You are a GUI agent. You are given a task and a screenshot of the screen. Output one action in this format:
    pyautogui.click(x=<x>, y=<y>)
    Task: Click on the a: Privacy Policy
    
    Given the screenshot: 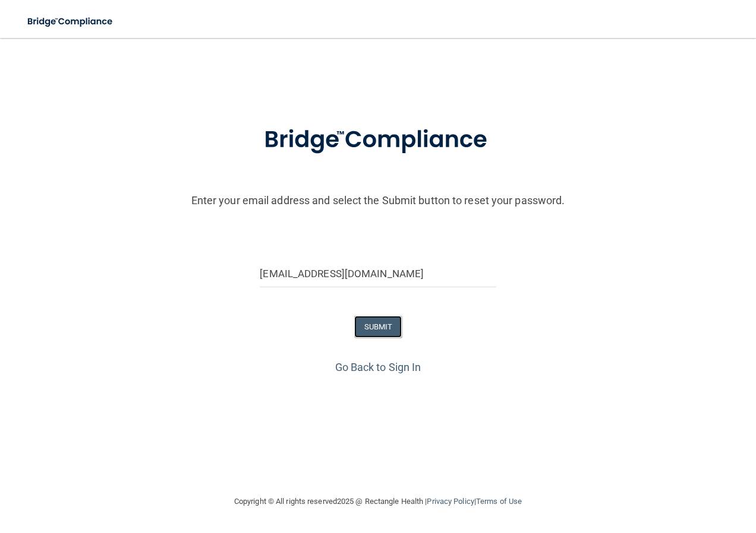 What is the action you would take?
    pyautogui.click(x=450, y=501)
    